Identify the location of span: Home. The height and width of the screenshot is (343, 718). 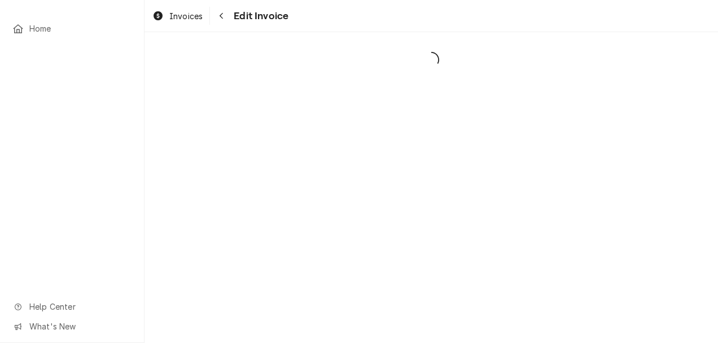
(80, 28).